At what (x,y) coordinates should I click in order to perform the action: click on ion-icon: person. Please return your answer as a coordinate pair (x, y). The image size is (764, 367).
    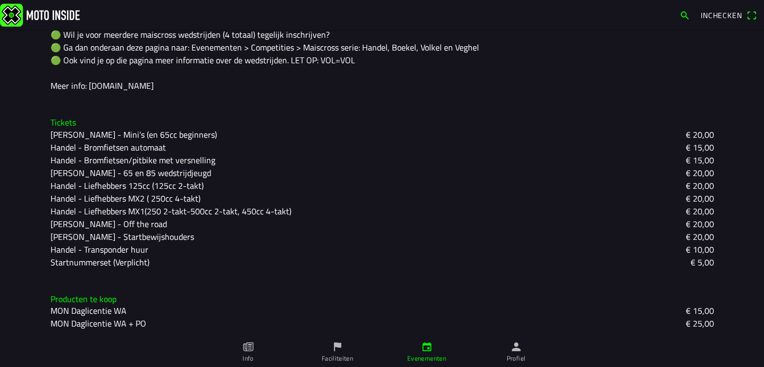
    Looking at the image, I should click on (516, 347).